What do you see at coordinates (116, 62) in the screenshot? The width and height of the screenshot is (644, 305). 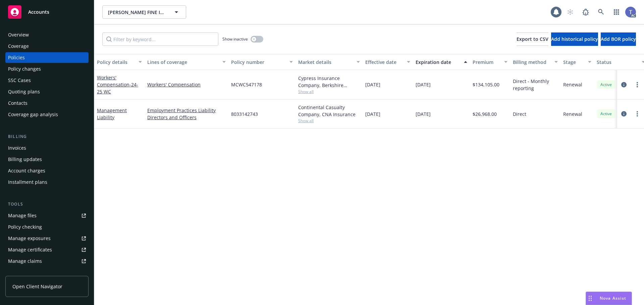 I see `div: Policy details` at bounding box center [116, 62].